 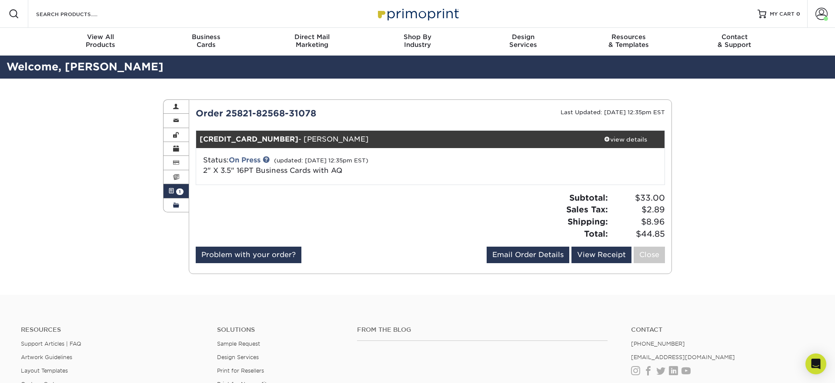 What do you see at coordinates (722, 330) in the screenshot?
I see `a: Contact` at bounding box center [722, 330].